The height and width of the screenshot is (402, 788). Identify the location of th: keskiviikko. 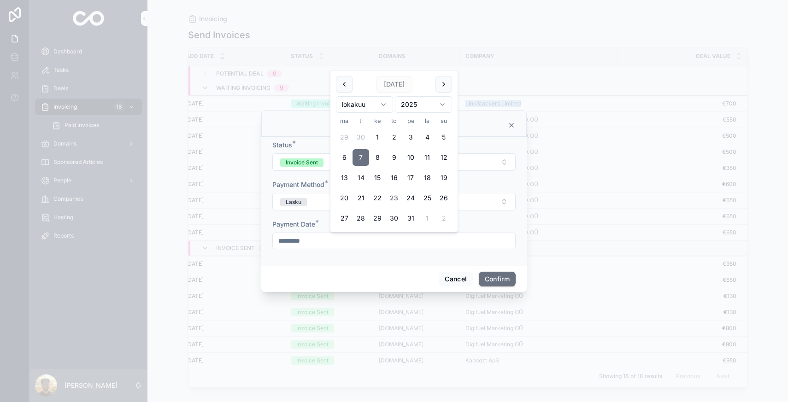
(377, 121).